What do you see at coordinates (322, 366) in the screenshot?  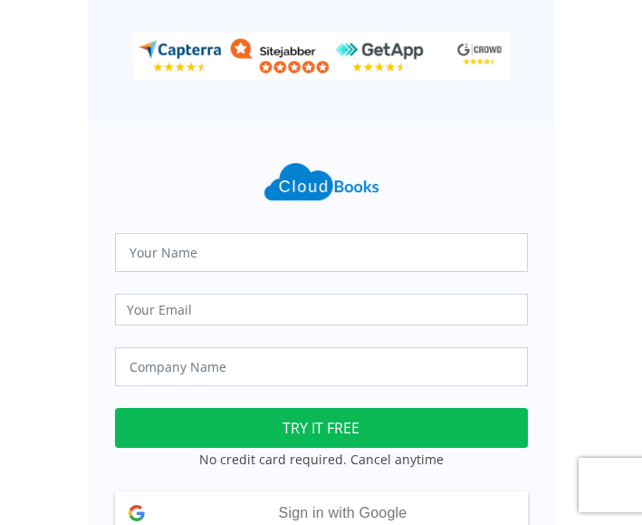 I see `input: Company Name` at bounding box center [322, 366].